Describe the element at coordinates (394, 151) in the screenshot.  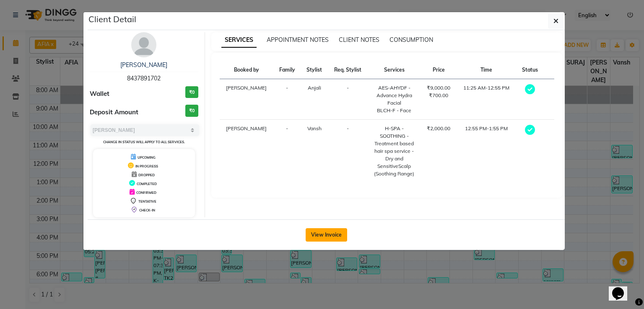
I see `div: H-SPA - SOOTHING - Treatment based hair spa service - Dry and SensitiveScalp (Soothing Range)` at that location.